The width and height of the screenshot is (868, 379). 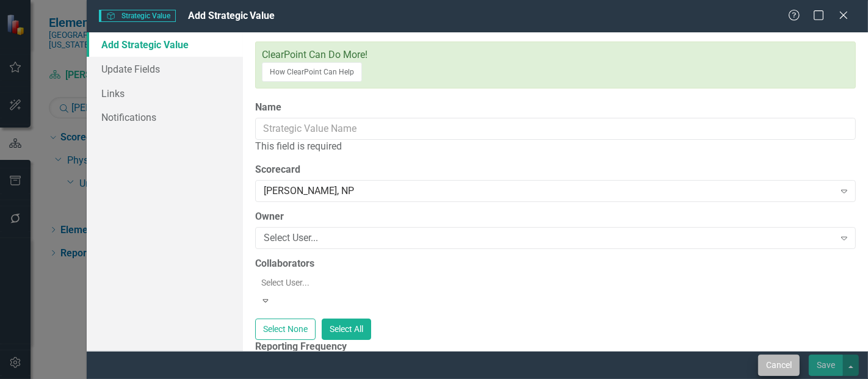 What do you see at coordinates (231, 15) in the screenshot?
I see `span: Add Strategic Value` at bounding box center [231, 15].